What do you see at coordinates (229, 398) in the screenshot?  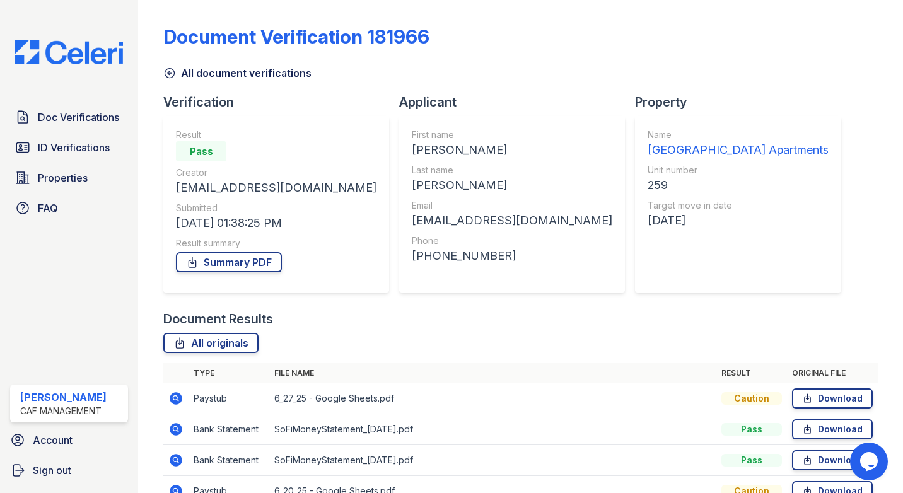 I see `td: Paystub` at bounding box center [229, 398].